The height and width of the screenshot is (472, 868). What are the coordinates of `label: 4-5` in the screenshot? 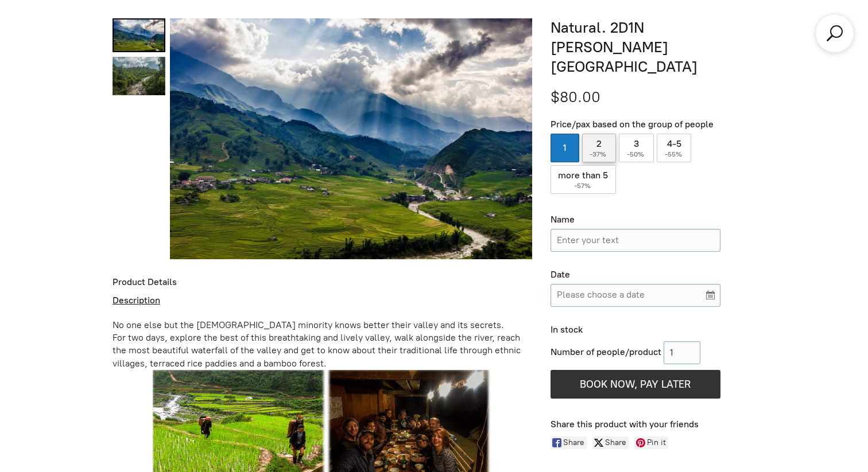 It's located at (674, 148).